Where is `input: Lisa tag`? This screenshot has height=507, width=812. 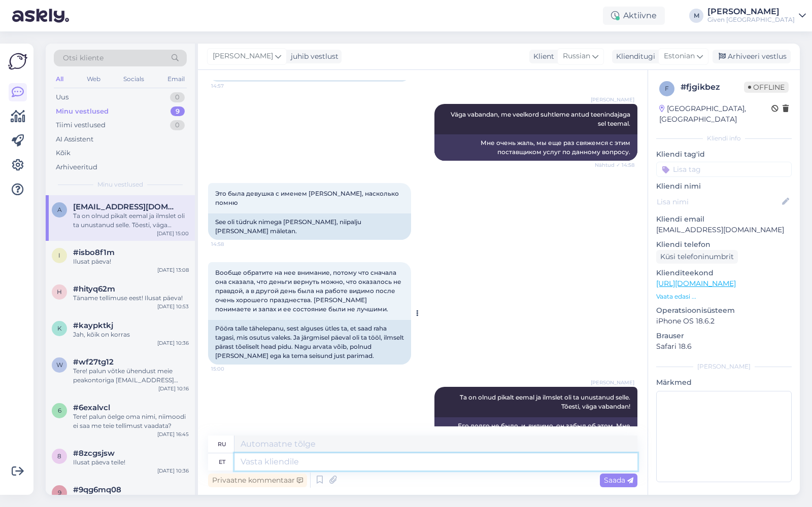 input: Lisa tag is located at coordinates (723, 170).